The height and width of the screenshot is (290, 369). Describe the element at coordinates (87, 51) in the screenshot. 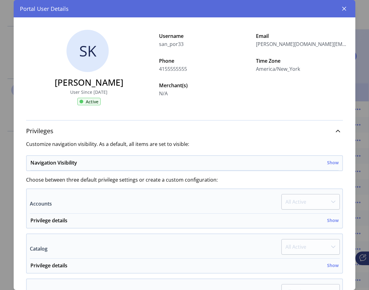

I see `span: SK` at that location.